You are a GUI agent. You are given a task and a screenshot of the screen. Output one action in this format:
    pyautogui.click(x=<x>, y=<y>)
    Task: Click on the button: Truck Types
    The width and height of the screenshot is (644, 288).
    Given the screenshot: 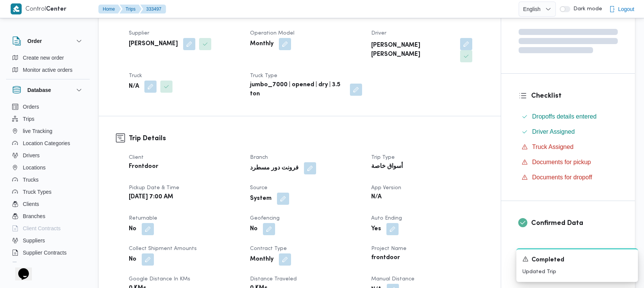 What is the action you would take?
    pyautogui.click(x=48, y=192)
    